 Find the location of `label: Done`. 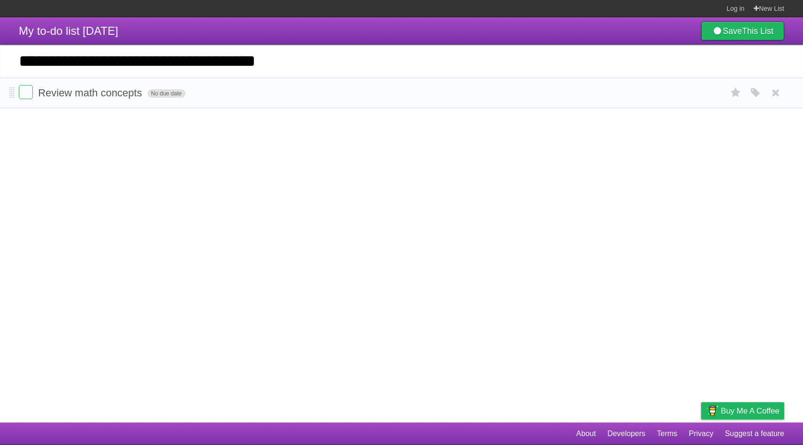

label: Done is located at coordinates (26, 92).